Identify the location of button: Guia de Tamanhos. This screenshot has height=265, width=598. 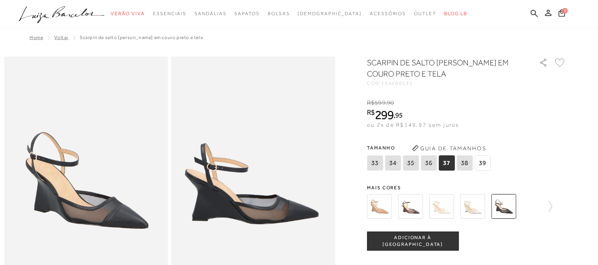
(449, 148).